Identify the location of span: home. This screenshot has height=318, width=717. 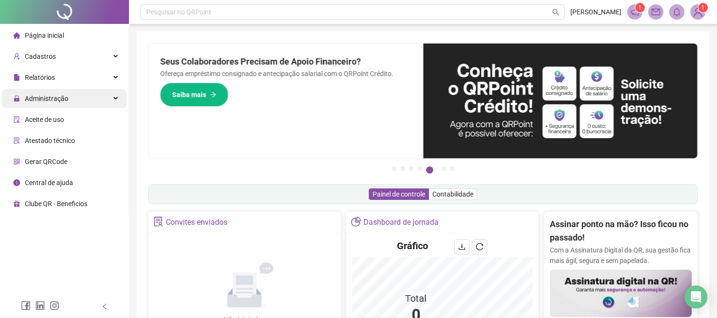
(17, 35).